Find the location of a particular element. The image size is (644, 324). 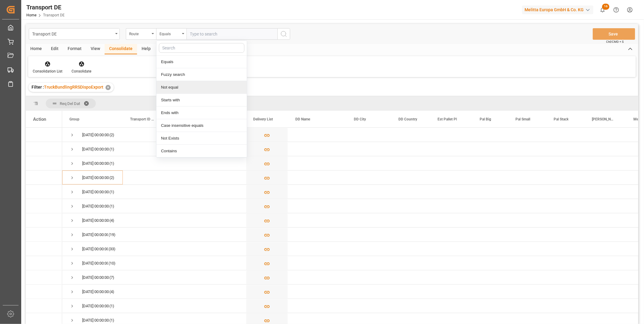

div: View is located at coordinates (95, 49).